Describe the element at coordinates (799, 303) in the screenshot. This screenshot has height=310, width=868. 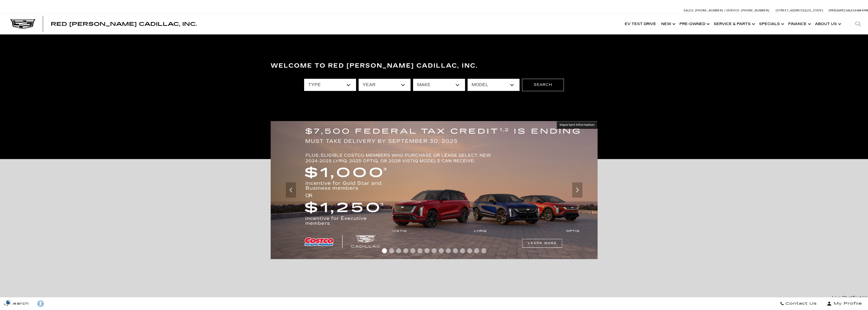
I see `a: Contact Us` at that location.